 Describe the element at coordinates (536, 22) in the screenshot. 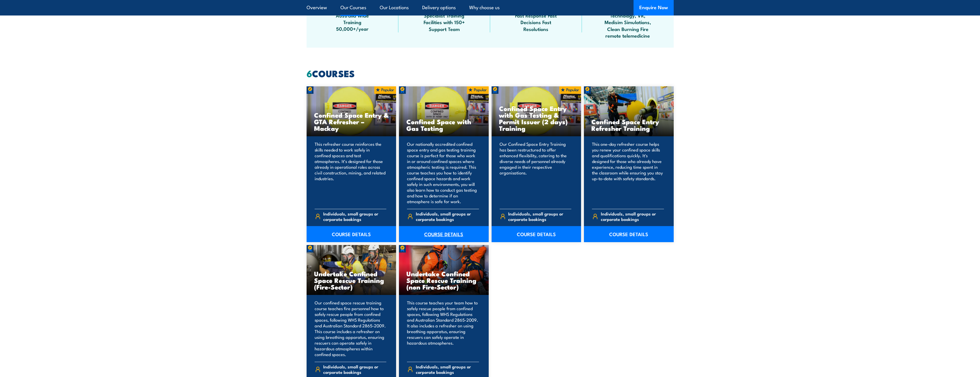

I see `span: Fast Response Fast Decisions Fast Resolutions` at that location.